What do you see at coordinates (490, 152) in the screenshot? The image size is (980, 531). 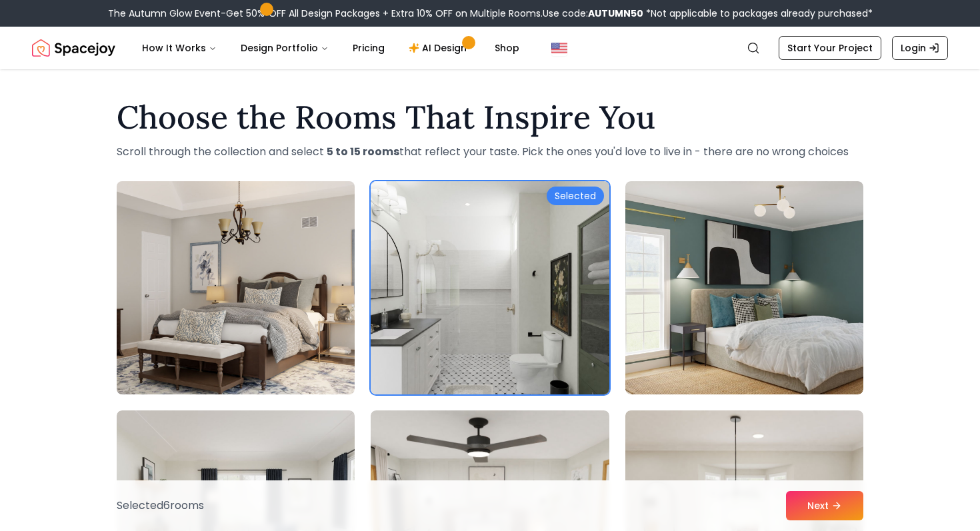 I see `p: Scroll through the collection and select that reflect your taste. Pick the ones you'd love to liv...` at bounding box center [490, 152].